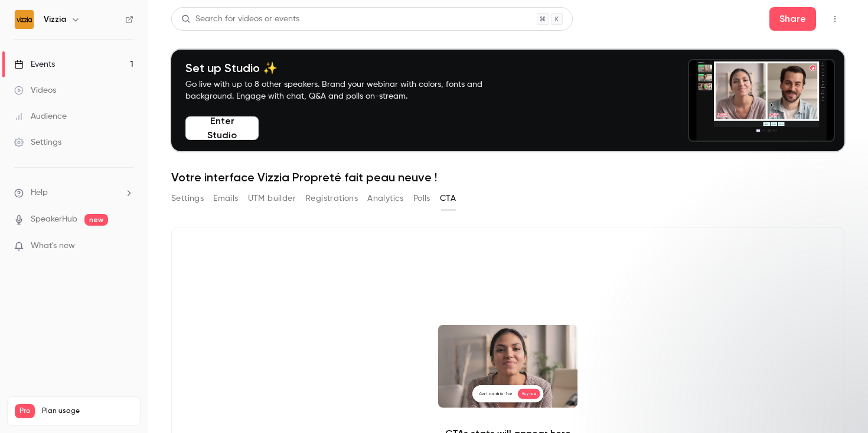 The image size is (868, 433). Describe the element at coordinates (332, 198) in the screenshot. I see `button: Registrations` at that location.